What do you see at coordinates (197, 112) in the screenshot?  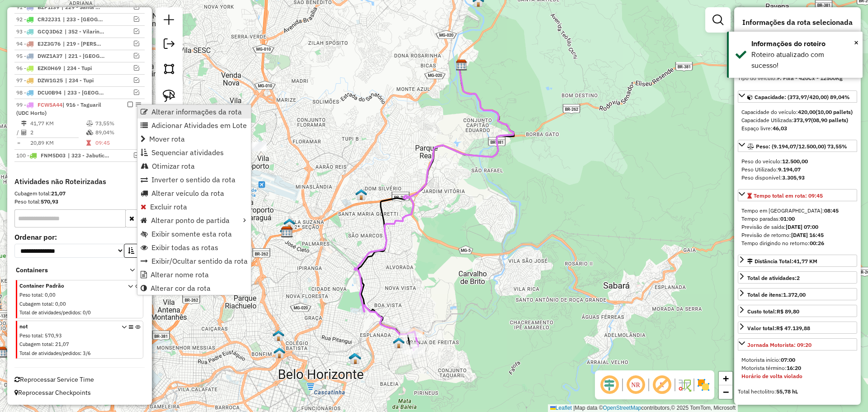 I see `span: Alterar informações da rota` at bounding box center [197, 112].